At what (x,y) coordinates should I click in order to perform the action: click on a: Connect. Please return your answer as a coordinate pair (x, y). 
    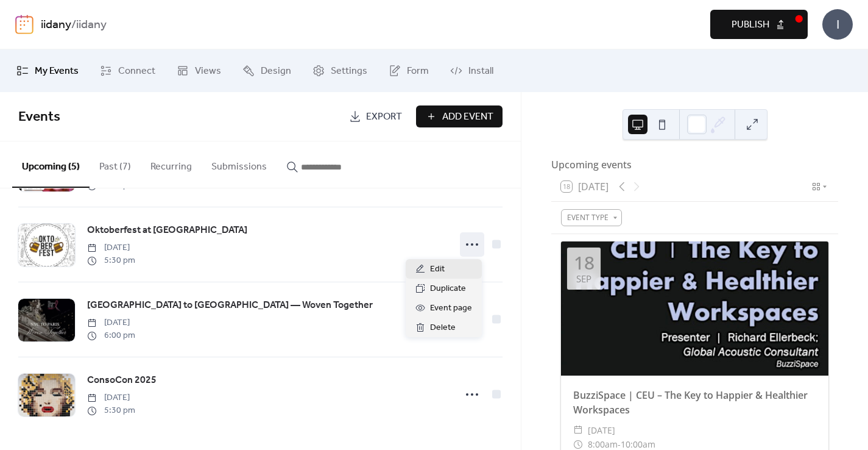
    Looking at the image, I should click on (127, 71).